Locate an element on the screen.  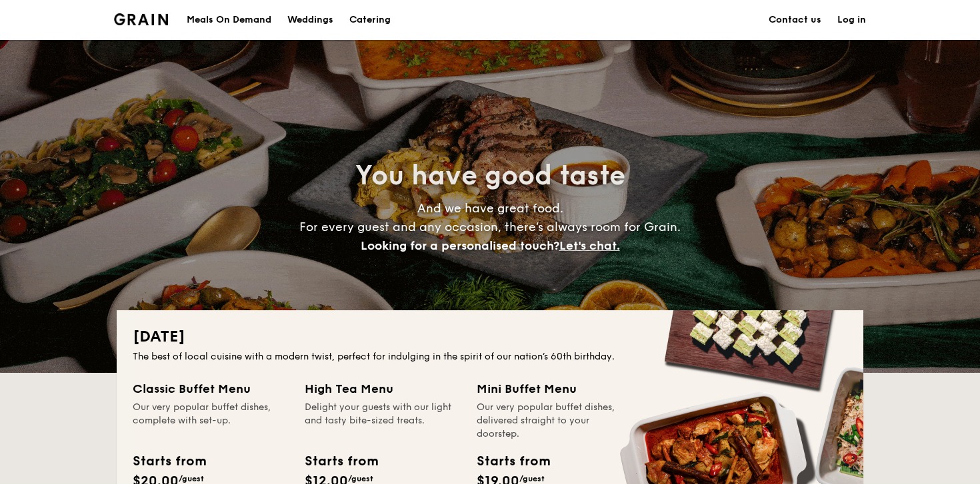
img: Grain is located at coordinates (141, 20).